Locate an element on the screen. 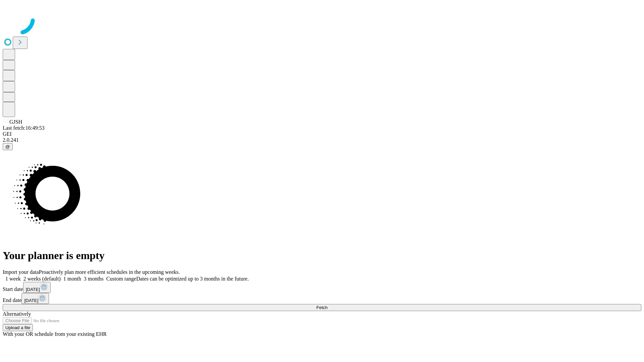 This screenshot has height=362, width=644. span: Custom range is located at coordinates (121, 279).